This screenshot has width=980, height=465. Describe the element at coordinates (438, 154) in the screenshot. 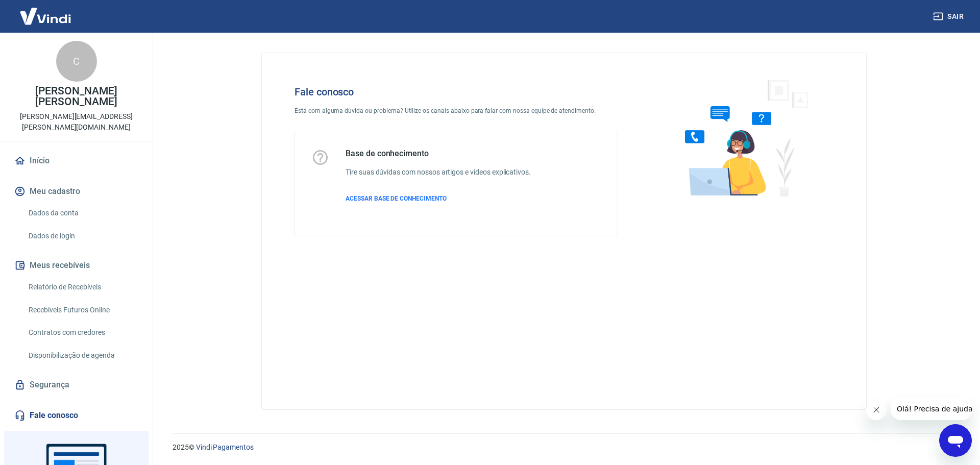

I see `h5: Base de conhecimento` at that location.